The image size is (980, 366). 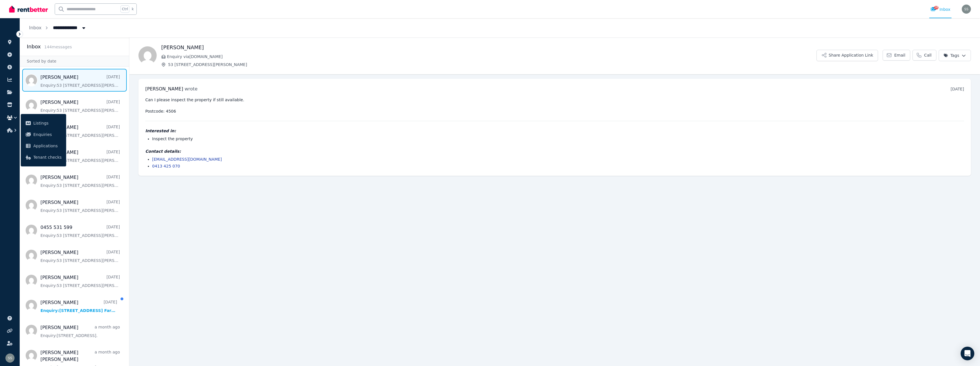 I want to click on span: Enquiries, so click(x=48, y=135).